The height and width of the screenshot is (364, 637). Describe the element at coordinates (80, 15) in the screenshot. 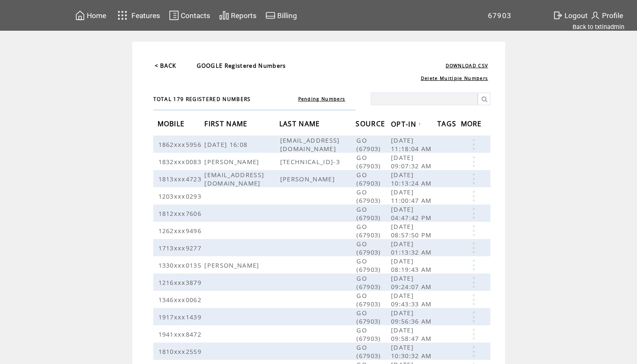

I see `img: home.svg` at that location.